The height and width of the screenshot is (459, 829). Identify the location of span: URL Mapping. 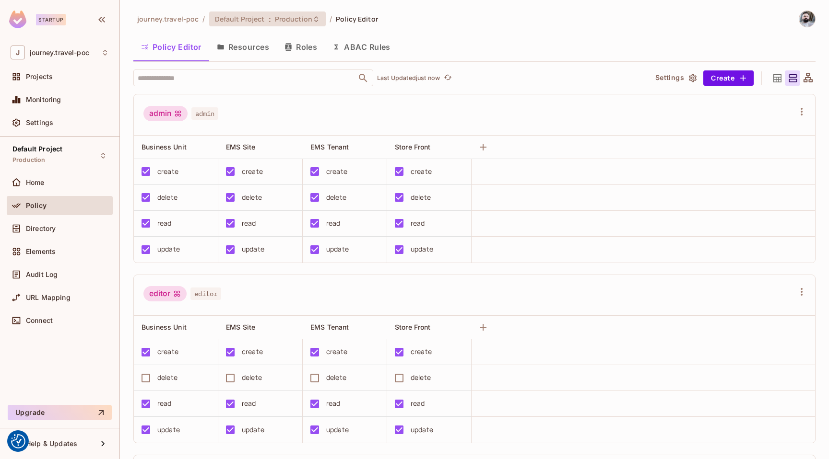
(48, 298).